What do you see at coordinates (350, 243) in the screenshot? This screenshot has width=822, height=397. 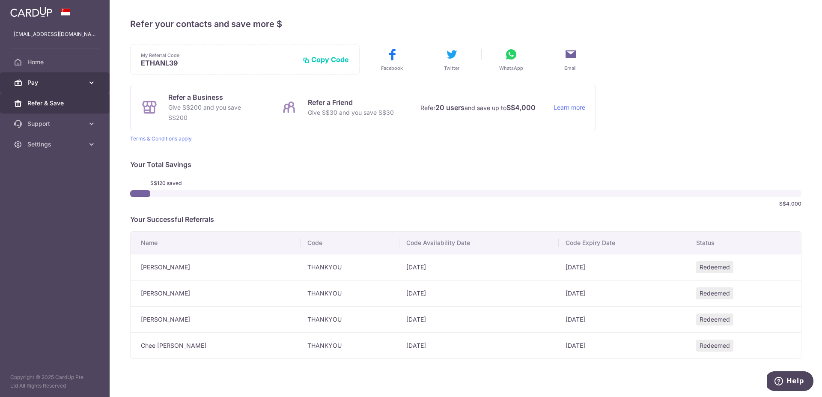 I see `th: Code` at bounding box center [350, 243].